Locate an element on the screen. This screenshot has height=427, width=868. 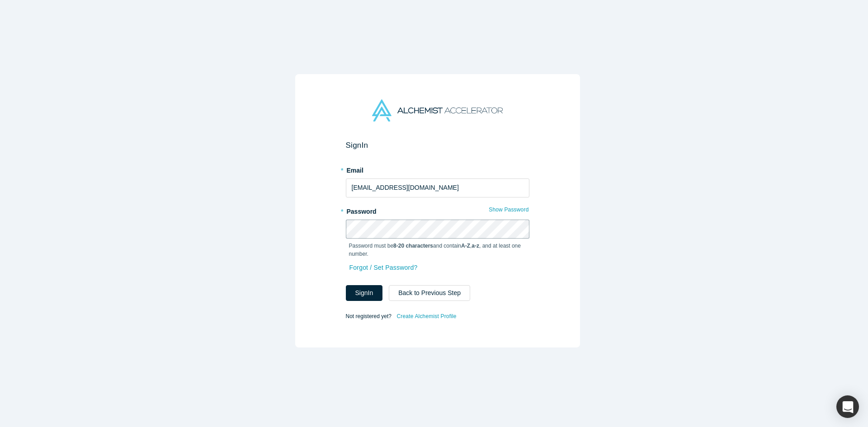
span: Not registered yet? is located at coordinates (368, 315).